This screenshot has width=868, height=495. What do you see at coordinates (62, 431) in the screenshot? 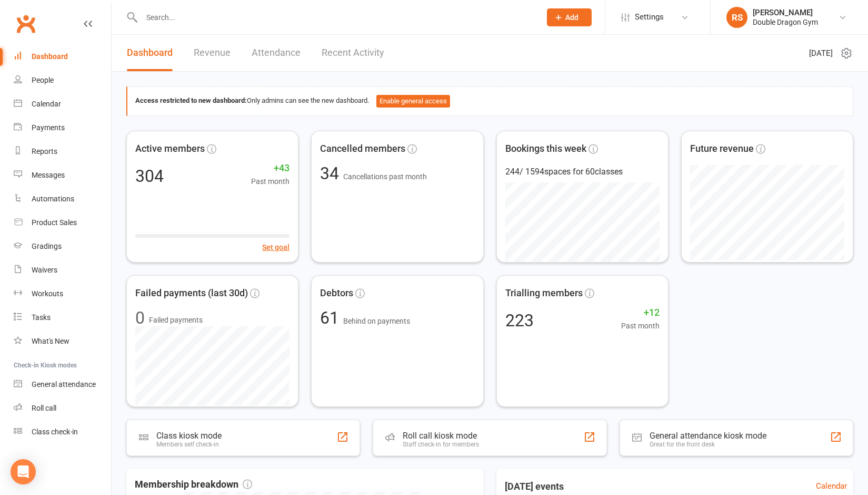
I see `a: Class kiosk mode` at bounding box center [62, 431].